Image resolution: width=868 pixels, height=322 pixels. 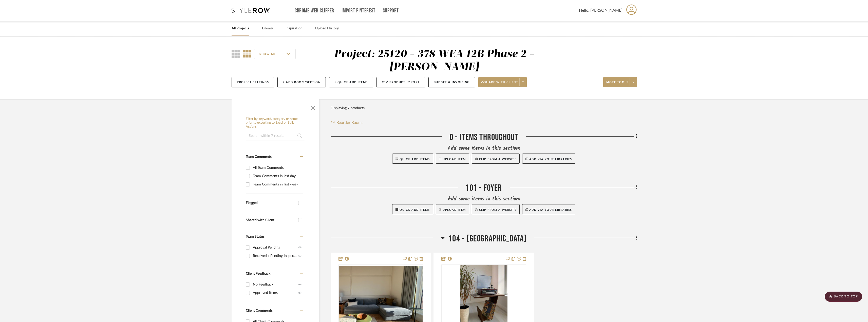 What do you see at coordinates (240, 28) in the screenshot?
I see `a: All Projects` at bounding box center [240, 28].